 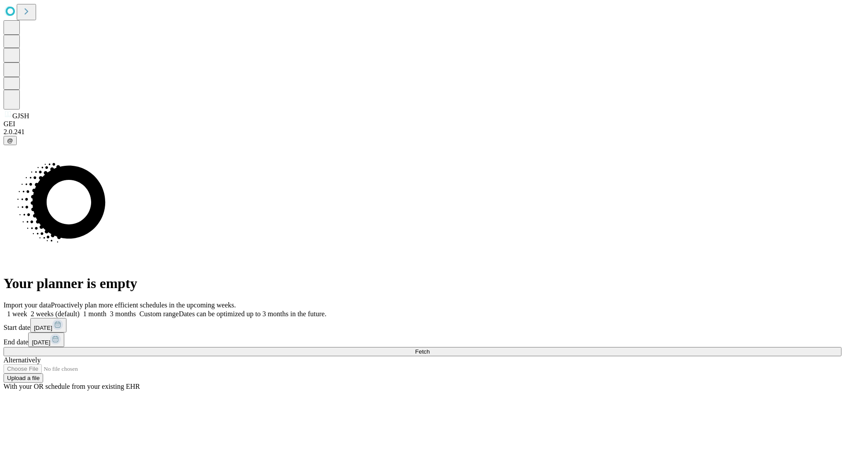 What do you see at coordinates (27, 305) in the screenshot?
I see `span: Import your data` at bounding box center [27, 305].